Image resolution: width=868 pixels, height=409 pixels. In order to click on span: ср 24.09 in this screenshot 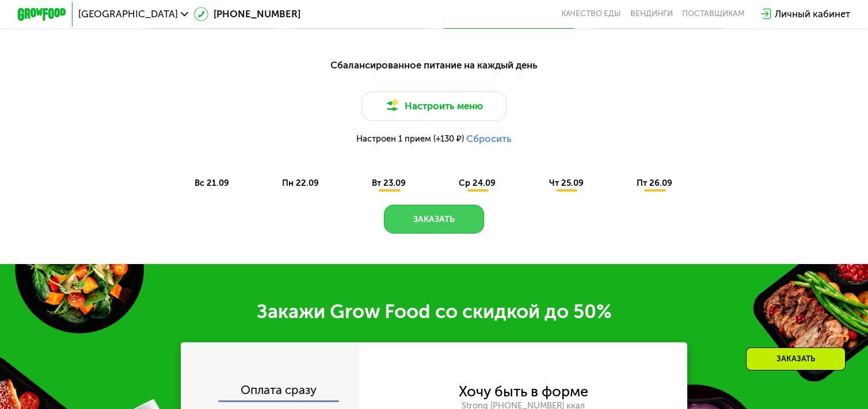, I will do `click(477, 183)`.